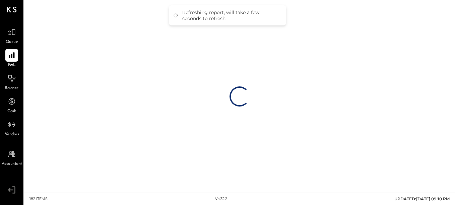  Describe the element at coordinates (12, 42) in the screenshot. I see `span: Queue` at that location.